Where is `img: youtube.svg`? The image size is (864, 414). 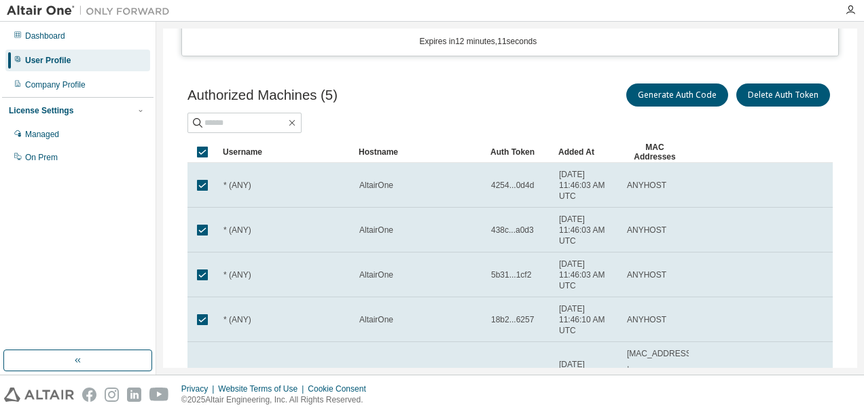
img: youtube.svg is located at coordinates (159, 395).